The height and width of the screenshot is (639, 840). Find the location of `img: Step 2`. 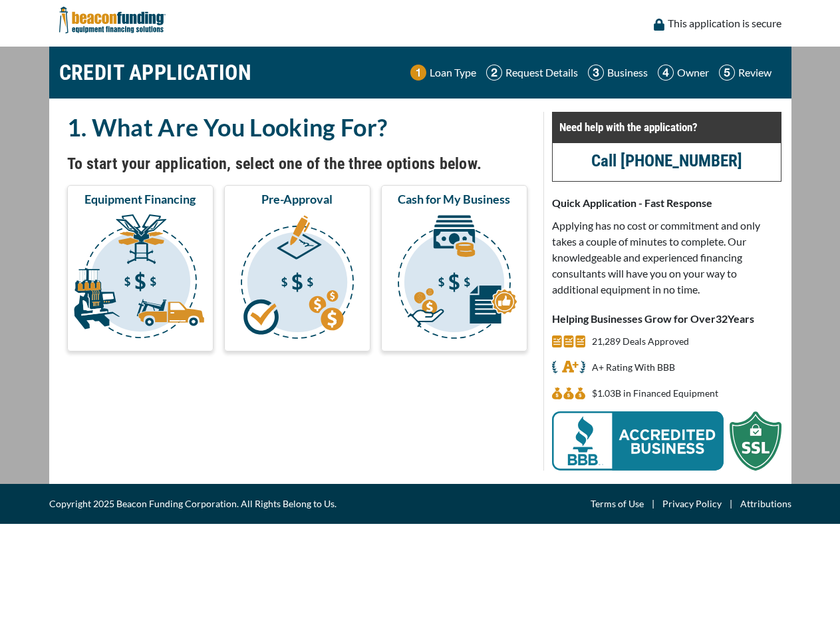

img: Step 2 is located at coordinates (494, 72).